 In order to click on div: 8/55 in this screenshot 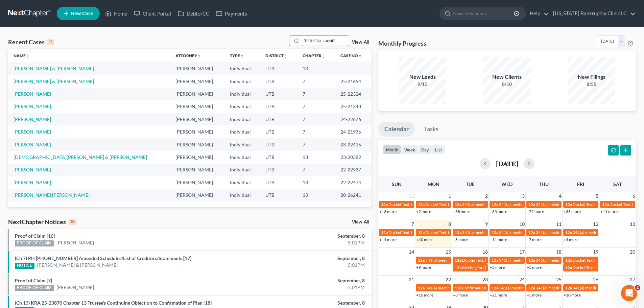, I will do `click(592, 84)`.